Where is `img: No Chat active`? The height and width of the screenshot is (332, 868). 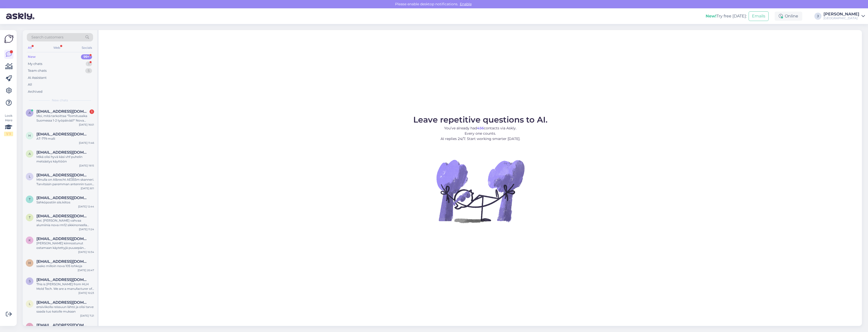
img: No Chat active is located at coordinates (480, 191).